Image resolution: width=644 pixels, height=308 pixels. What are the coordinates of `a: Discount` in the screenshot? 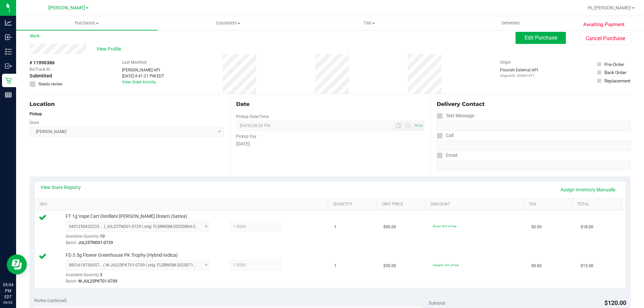 It's located at (476, 204).